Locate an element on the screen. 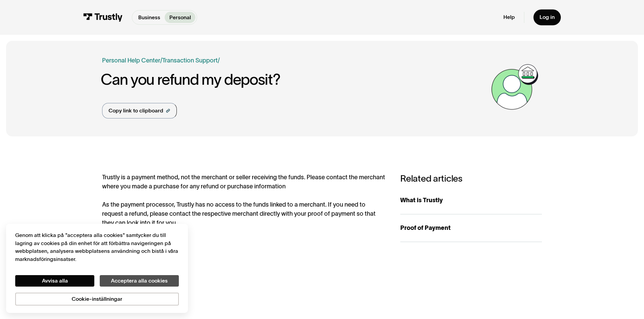 Image resolution: width=644 pixels, height=319 pixels. div: Trustly is a payment method, not the merchant or seller receiving the funds. Please contact the m... is located at coordinates (244, 200).